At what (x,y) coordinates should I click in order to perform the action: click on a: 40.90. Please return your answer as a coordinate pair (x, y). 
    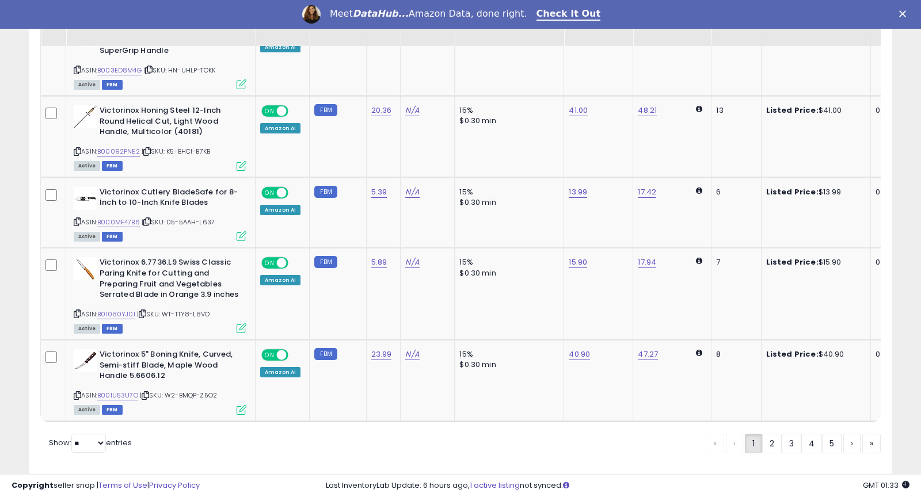
    Looking at the image, I should click on (579, 354).